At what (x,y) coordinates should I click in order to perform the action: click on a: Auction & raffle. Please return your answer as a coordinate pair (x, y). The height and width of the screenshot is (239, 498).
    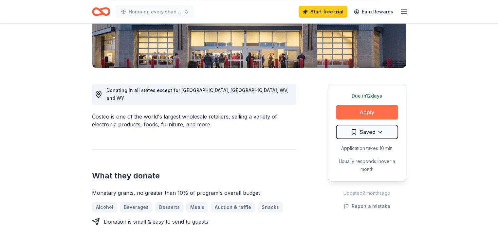
    Looking at the image, I should click on (233, 207).